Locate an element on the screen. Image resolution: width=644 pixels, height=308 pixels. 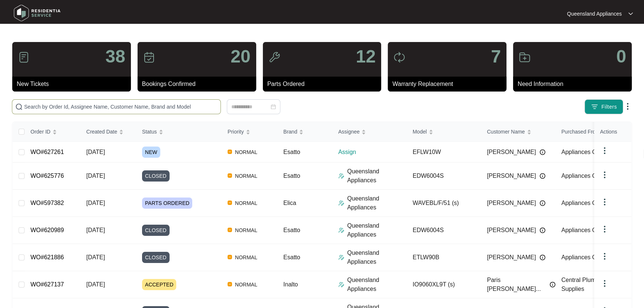
span: Elica is located at coordinates (290, 203).